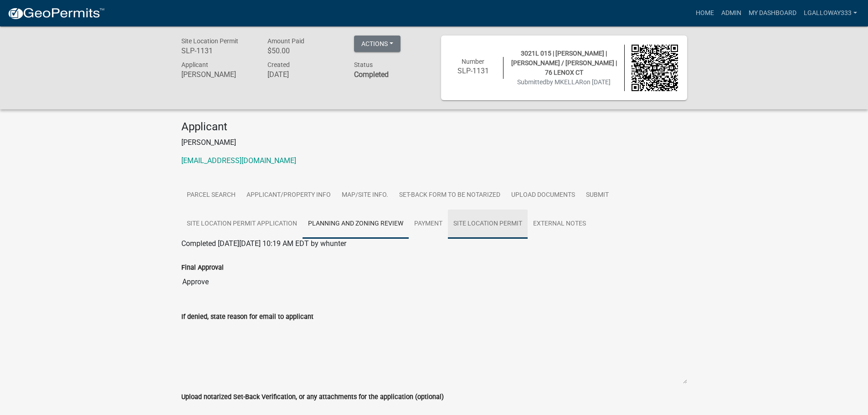  I want to click on span: Site Location Permit, so click(210, 41).